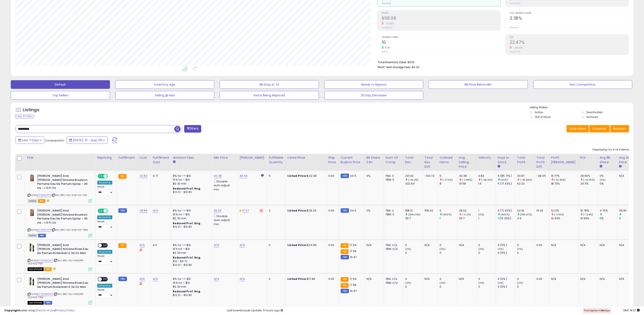 This screenshot has width=644, height=315. I want to click on b: Short Term Storage Fees:, so click(394, 67).